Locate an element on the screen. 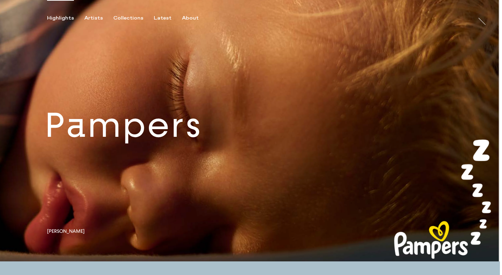  button: Latest is located at coordinates (168, 18).